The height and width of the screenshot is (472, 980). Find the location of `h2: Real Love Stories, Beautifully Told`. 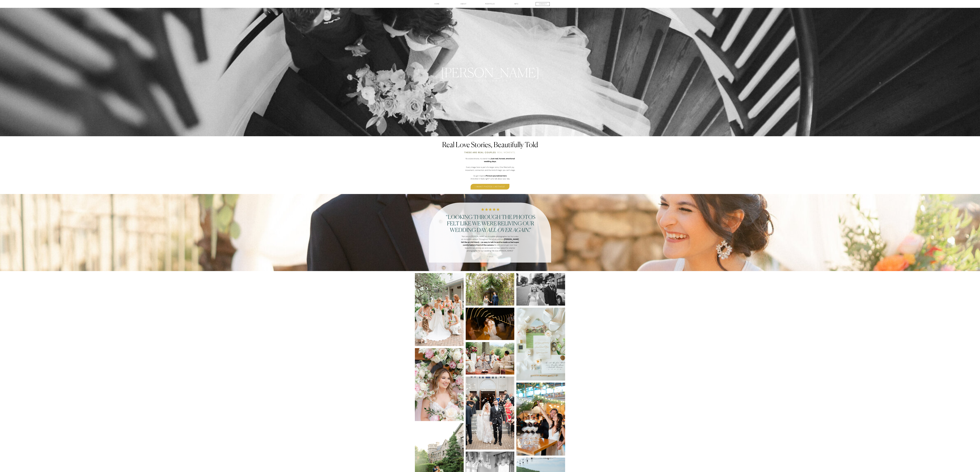

h2: Real Love Stories, Beautifully Told is located at coordinates (490, 145).